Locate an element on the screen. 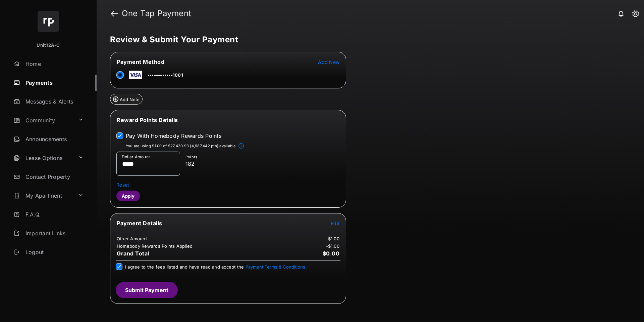  img: svg+xml;base64,PHN2ZyB4bWxucz0iaHR0cDovL3d3dy53My5vcmcvMjAwMC9zdmciIHdpZHRoPSI2NCIgaGVpZ2h0PSI2NC... is located at coordinates (48, 22).